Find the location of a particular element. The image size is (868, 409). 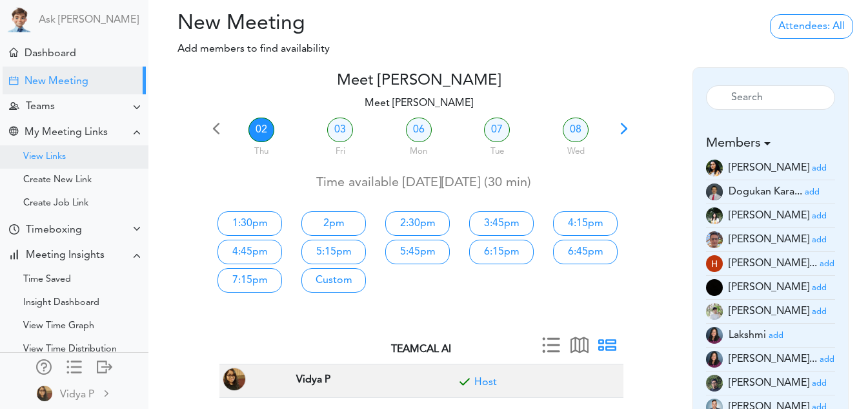

a: 03 is located at coordinates (340, 130).